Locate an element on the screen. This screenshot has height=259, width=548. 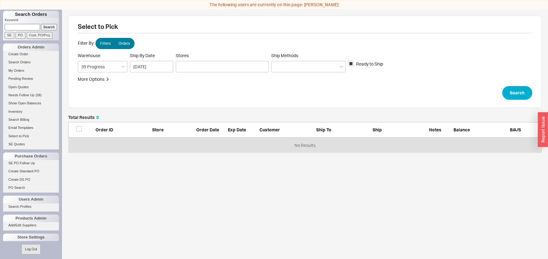
a: Select to Pick is located at coordinates (31, 136).